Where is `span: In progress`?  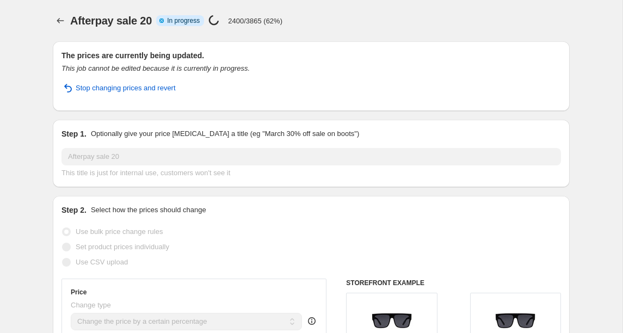
span: In progress is located at coordinates (183, 21).